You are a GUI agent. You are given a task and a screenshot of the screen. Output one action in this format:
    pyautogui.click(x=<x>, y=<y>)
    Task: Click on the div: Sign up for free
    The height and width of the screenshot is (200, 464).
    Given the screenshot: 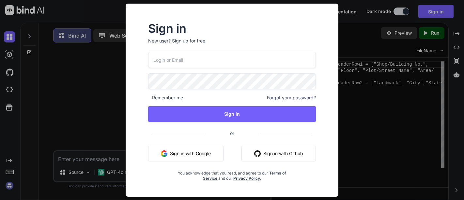 What is the action you would take?
    pyautogui.click(x=188, y=41)
    